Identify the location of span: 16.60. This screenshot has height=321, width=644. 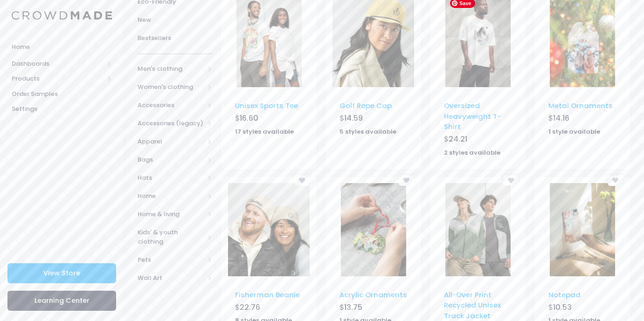
(249, 118).